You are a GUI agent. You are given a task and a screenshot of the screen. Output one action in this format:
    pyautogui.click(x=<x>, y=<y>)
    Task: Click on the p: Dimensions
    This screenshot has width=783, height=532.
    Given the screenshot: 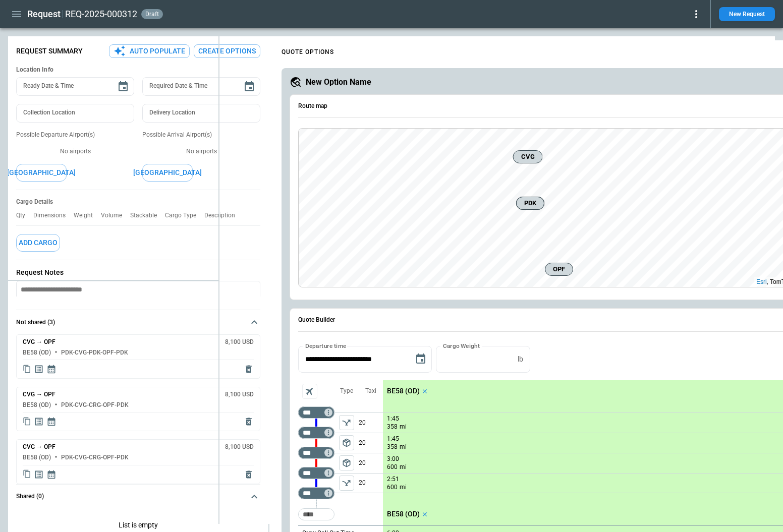 What is the action you would take?
    pyautogui.click(x=53, y=215)
    